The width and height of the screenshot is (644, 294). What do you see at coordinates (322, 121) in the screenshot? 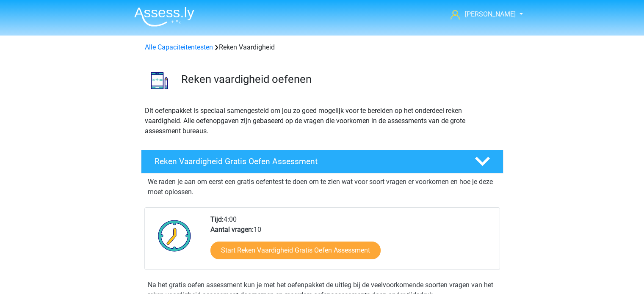
I see `p: Dit oefenpakket is speciaal samengesteld om jou zo goed mogelijk voor te bereiden op het onderdee...` at bounding box center [322, 121].